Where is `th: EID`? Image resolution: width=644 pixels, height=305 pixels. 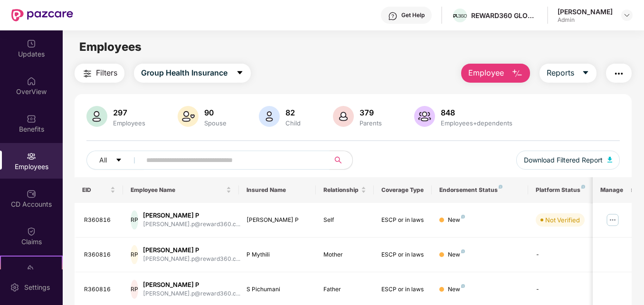
th: EID is located at coordinates (99, 190).